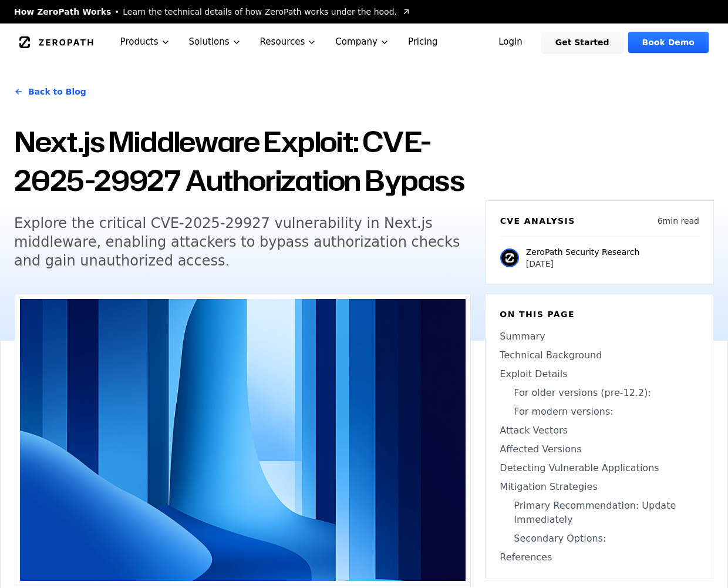 The image size is (728, 588). I want to click on a: Exploit Details, so click(599, 374).